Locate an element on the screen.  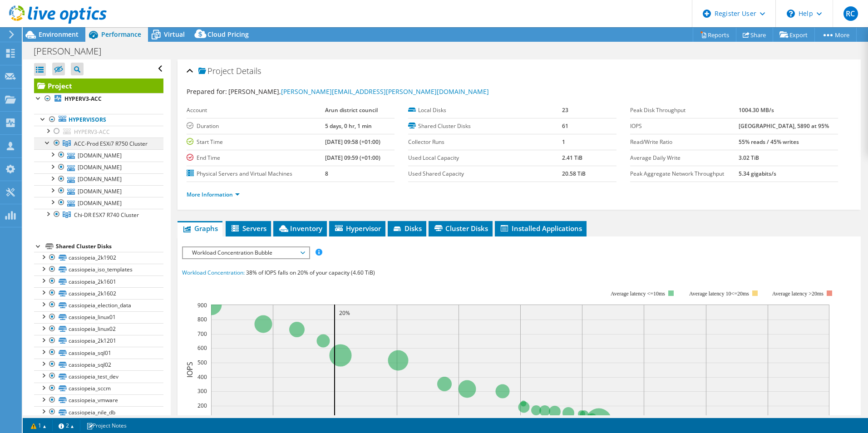
label: Used Local Capacity is located at coordinates (485, 158).